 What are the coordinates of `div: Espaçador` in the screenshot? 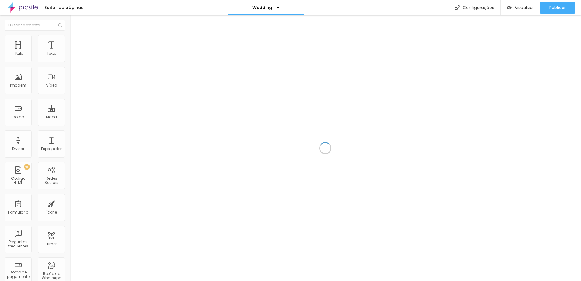 It's located at (51, 149).